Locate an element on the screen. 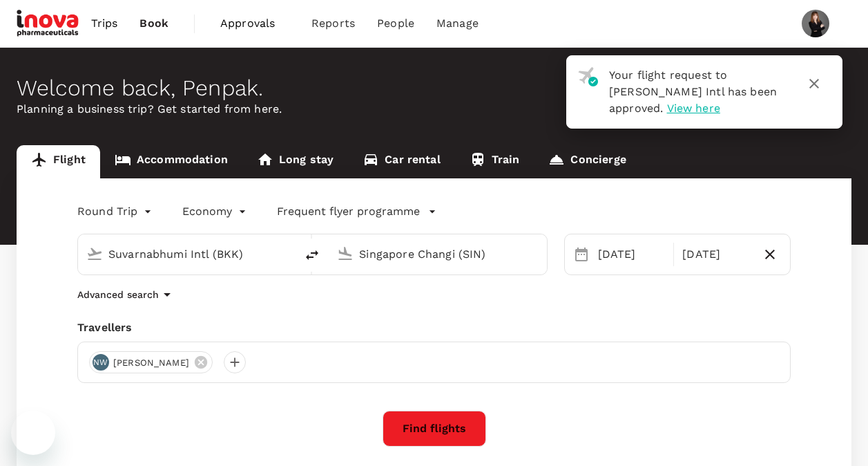 The height and width of the screenshot is (466, 868). span: People is located at coordinates (396, 24).